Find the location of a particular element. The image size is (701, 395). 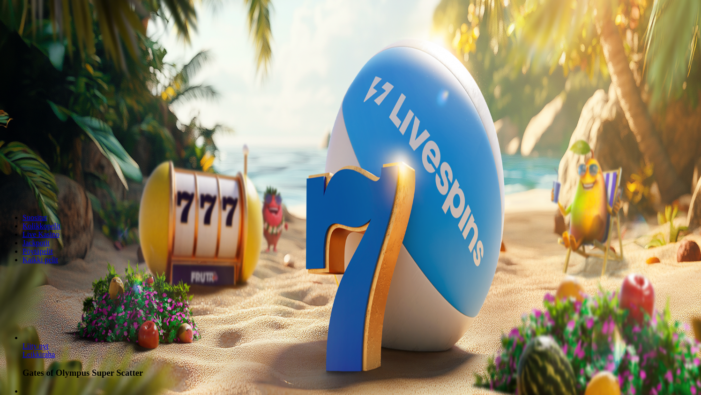

span: Kaikki pelit is located at coordinates (40, 259).